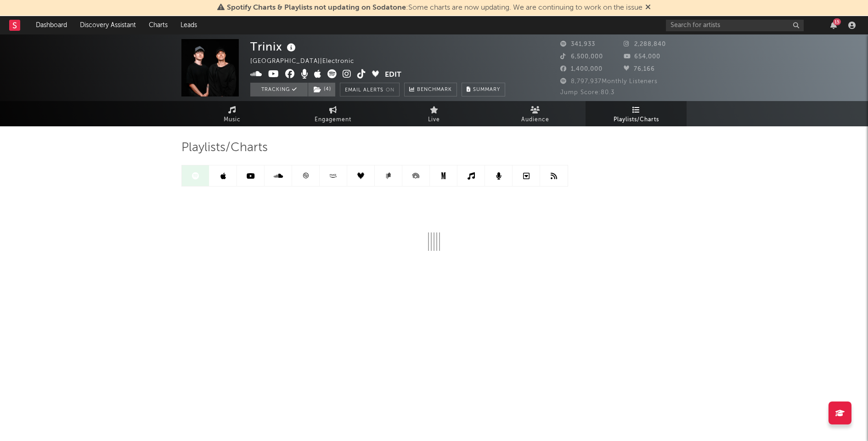 This screenshot has height=441, width=868. I want to click on em: On, so click(390, 90).